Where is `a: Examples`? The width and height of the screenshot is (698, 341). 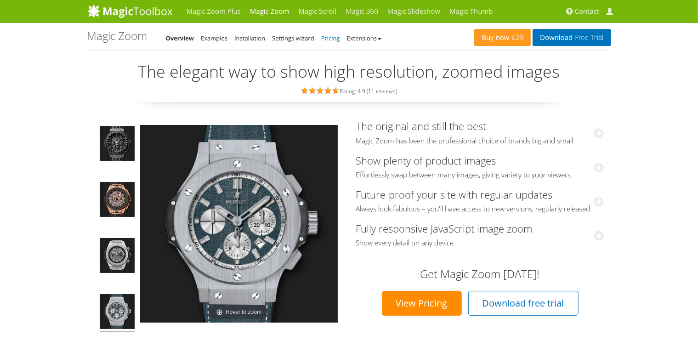 a: Examples is located at coordinates (214, 38).